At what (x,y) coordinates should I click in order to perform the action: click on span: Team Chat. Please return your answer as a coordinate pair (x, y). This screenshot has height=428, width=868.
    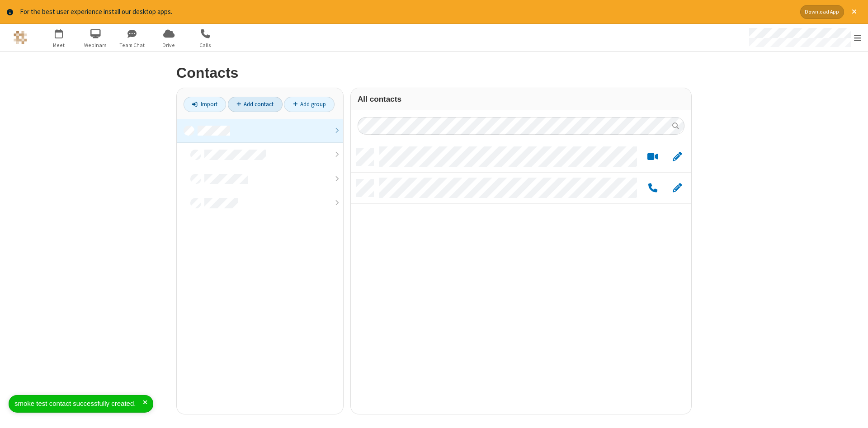
    Looking at the image, I should click on (132, 45).